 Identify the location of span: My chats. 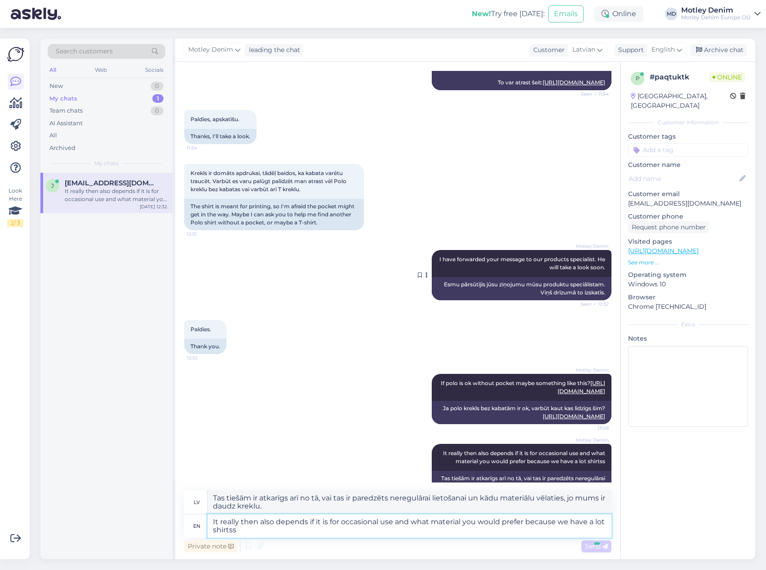
(106, 163).